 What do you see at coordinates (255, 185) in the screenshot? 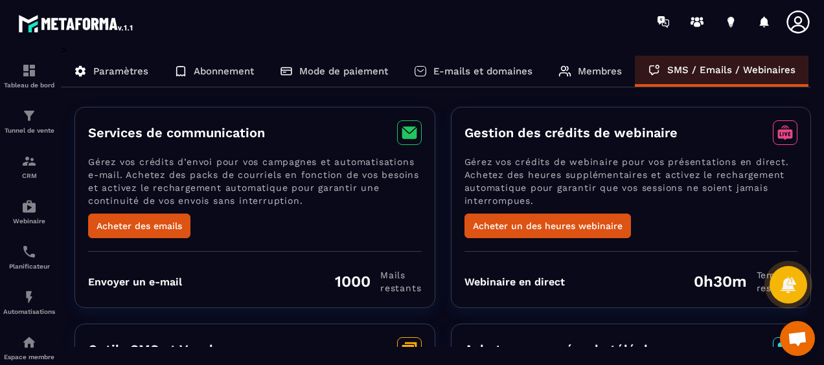
I see `p: Gérez vos crédits d’envoi pour vos campagnes et automatisations e-mail. Achetez des packs de cour...` at bounding box center [255, 185].